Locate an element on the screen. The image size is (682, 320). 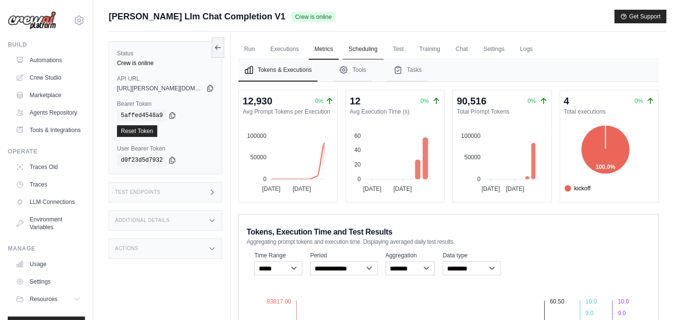
a: Metrics is located at coordinates (324, 50).